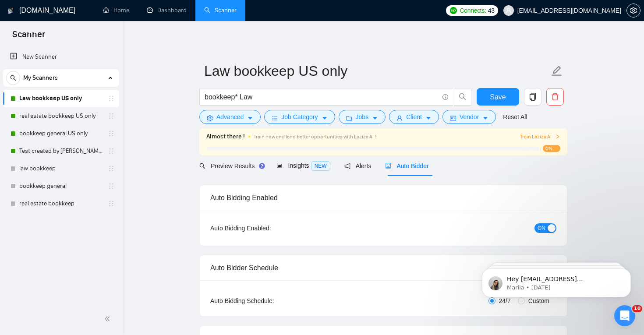 The width and height of the screenshot is (644, 335). Describe the element at coordinates (268, 301) in the screenshot. I see `div: Auto Bidding Schedule:` at that location.